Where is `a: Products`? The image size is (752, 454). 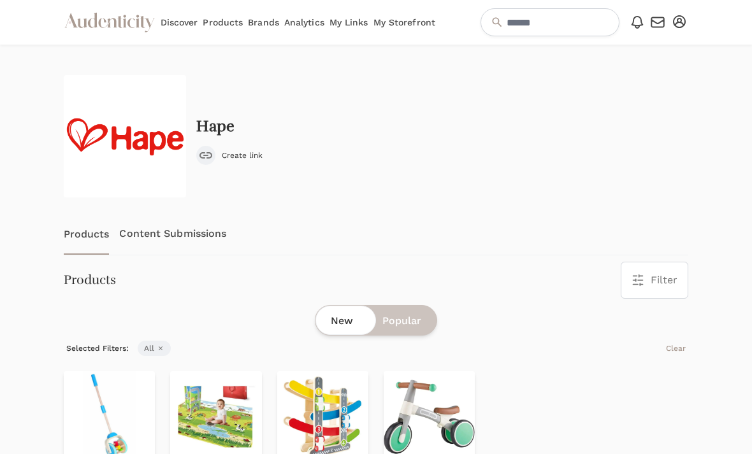
a: Products is located at coordinates (87, 234).